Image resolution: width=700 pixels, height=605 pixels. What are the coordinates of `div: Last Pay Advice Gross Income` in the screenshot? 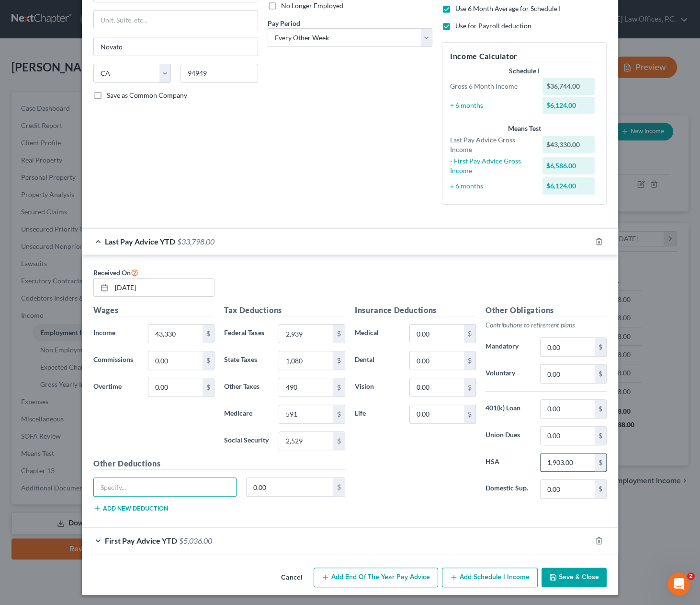 It's located at (492, 145).